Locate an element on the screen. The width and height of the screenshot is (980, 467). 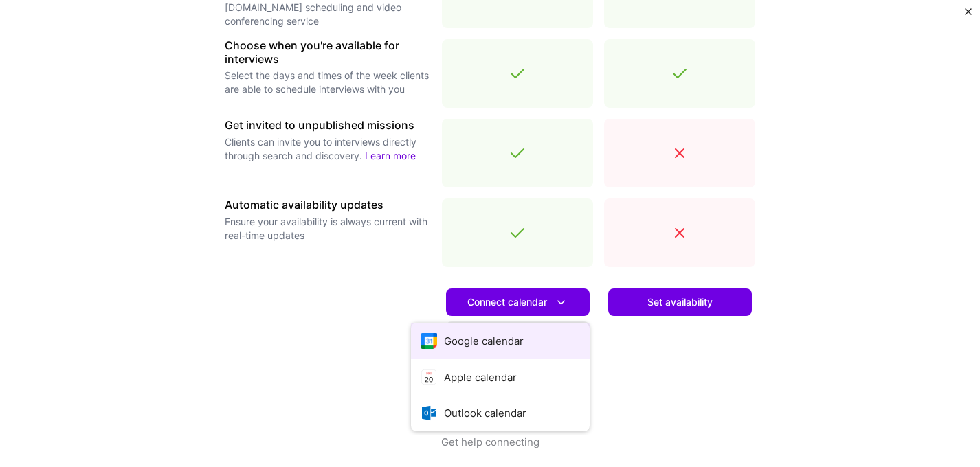
button: Google calendar is located at coordinates (500, 341).